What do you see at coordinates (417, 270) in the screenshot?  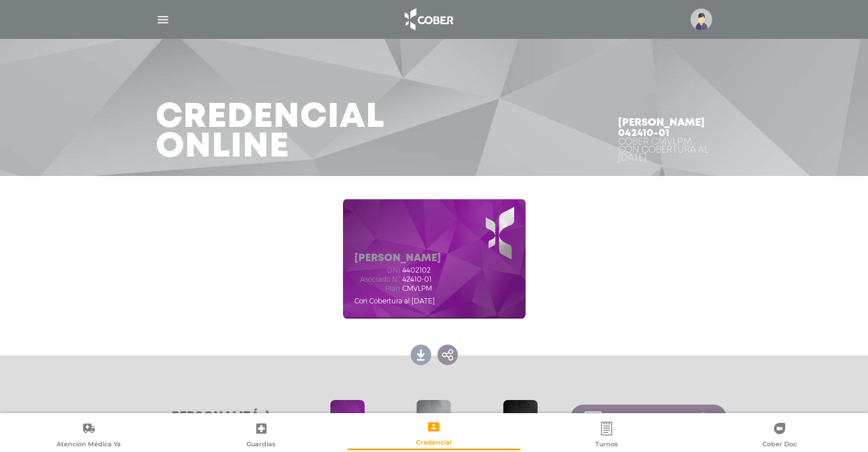 I see `span: 4402102` at bounding box center [417, 270].